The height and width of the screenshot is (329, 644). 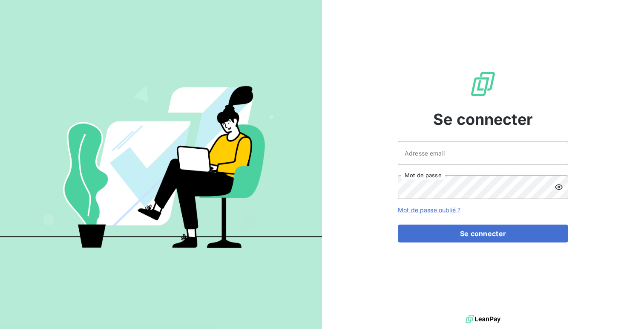 I want to click on img: Logo LeanPay, so click(x=483, y=83).